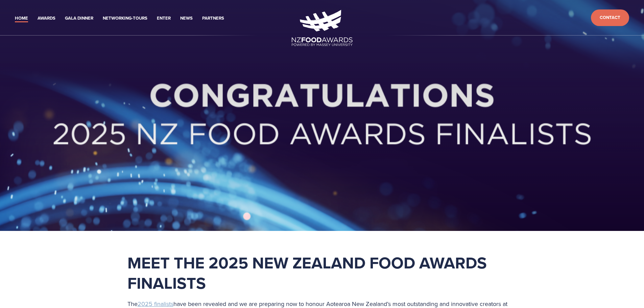 Image resolution: width=644 pixels, height=308 pixels. Describe the element at coordinates (309, 273) in the screenshot. I see `strong: Meet the 2025 New Zealand Food Awards Finalists` at that location.